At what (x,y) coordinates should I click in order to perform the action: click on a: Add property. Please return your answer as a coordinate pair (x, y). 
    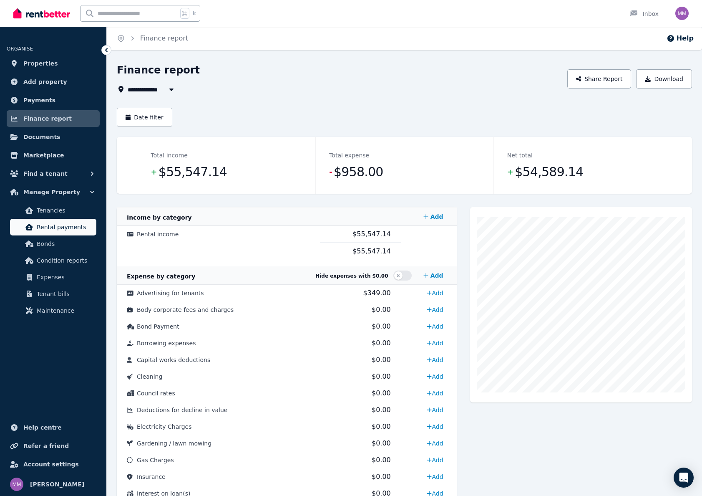
    Looking at the image, I should click on (53, 82).